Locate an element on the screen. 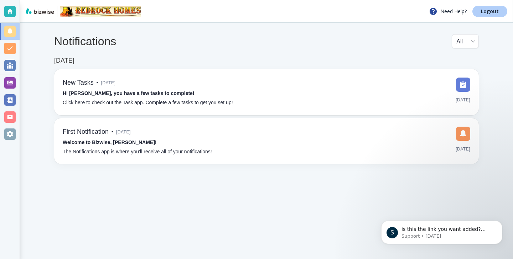 The width and height of the screenshot is (513, 259). p: Message from Support, sent 1w ago is located at coordinates (77, 31).